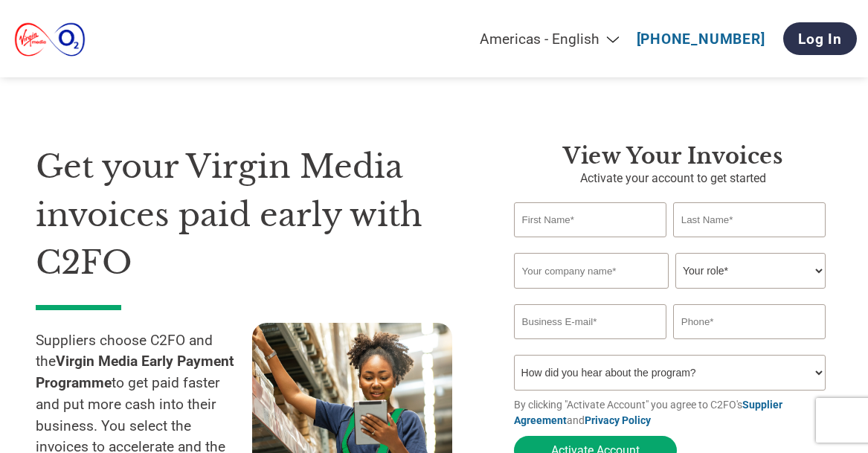 The height and width of the screenshot is (453, 868). What do you see at coordinates (750, 344) in the screenshot?
I see `div: Inavlid Phone Number` at bounding box center [750, 344].